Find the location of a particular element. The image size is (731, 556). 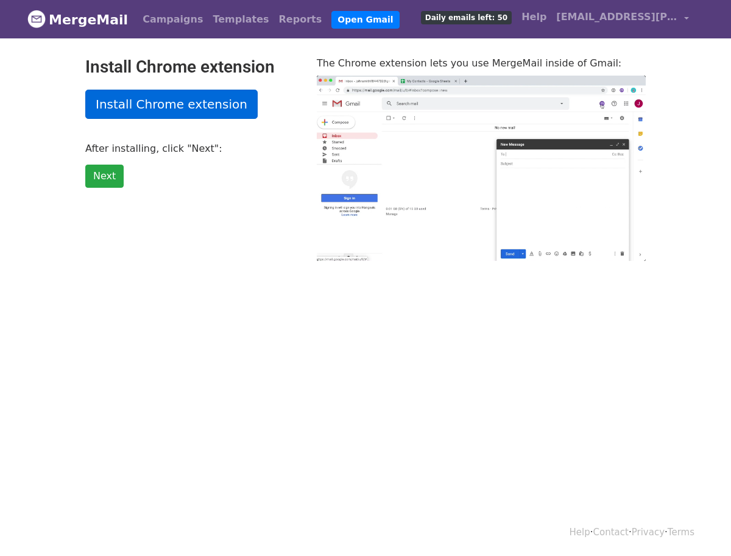

p: The Chrome extension lets you use MergeMail inside of Gmail: is located at coordinates (482, 63).